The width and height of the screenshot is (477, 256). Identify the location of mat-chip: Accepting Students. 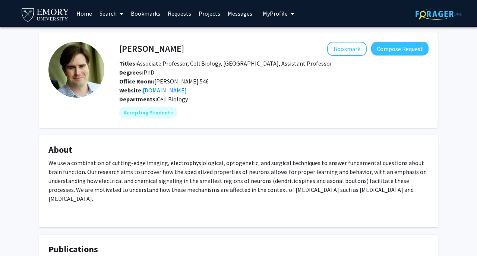
(148, 113).